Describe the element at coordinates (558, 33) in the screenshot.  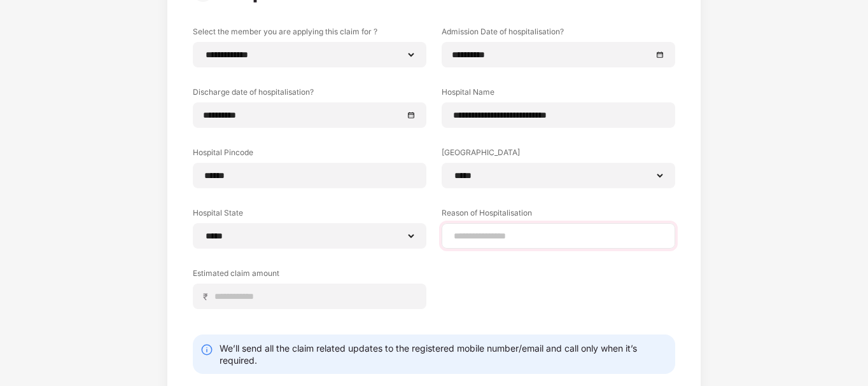
I see `label: Admission Date of hospitalisation?` at that location.